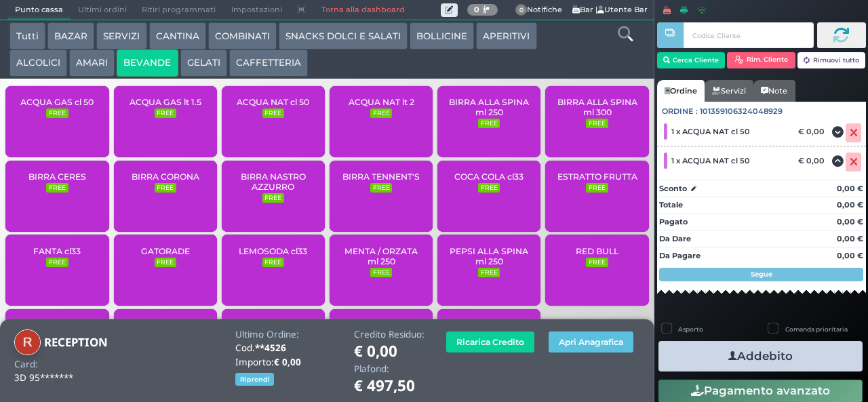 Image resolution: width=868 pixels, height=402 pixels. Describe the element at coordinates (506, 36) in the screenshot. I see `button: APERITIVI` at that location.